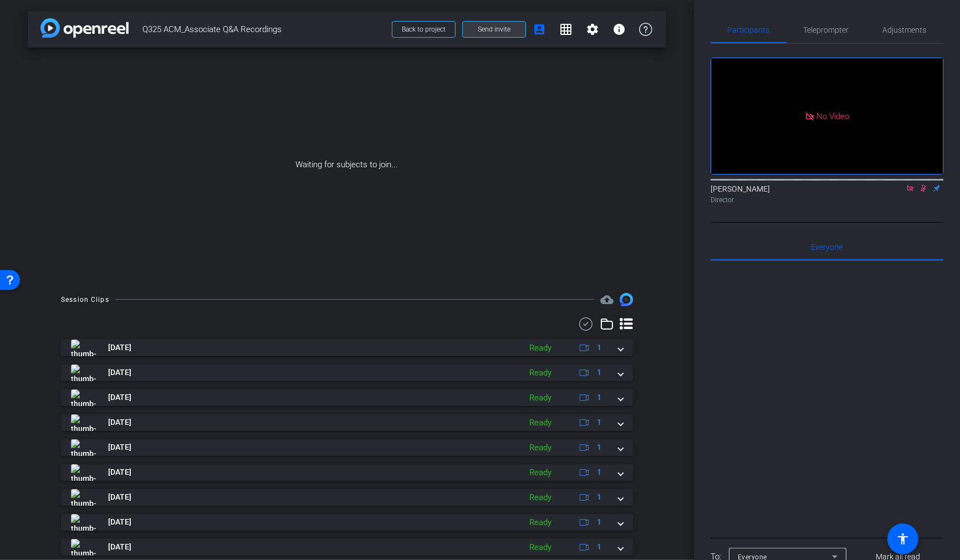 The height and width of the screenshot is (560, 960). Describe the element at coordinates (626, 300) in the screenshot. I see `img: Session clips` at that location.